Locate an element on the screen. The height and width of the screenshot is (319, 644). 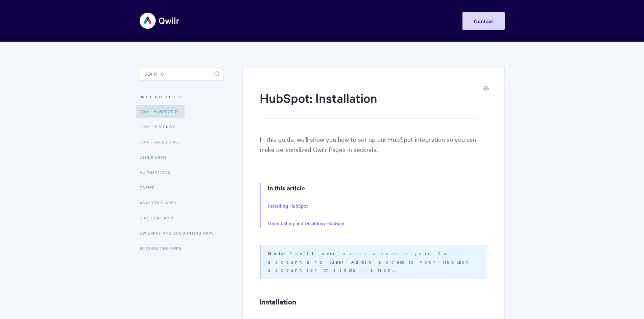
strong: Note: is located at coordinates (279, 254).